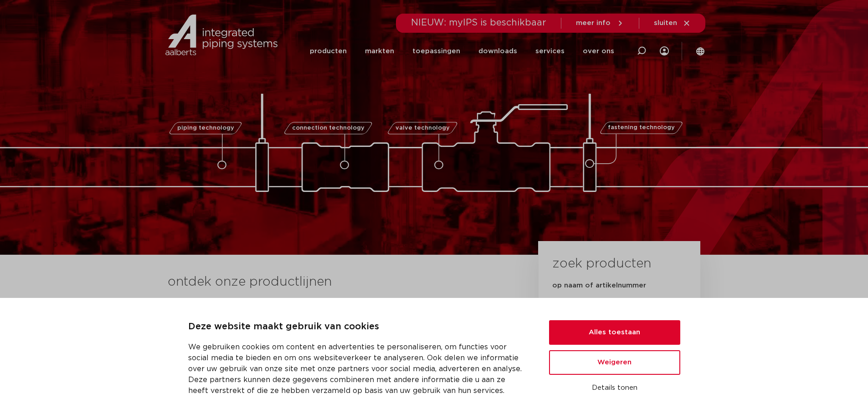 The width and height of the screenshot is (868, 418). What do you see at coordinates (600, 23) in the screenshot?
I see `a: meer info` at bounding box center [600, 23].